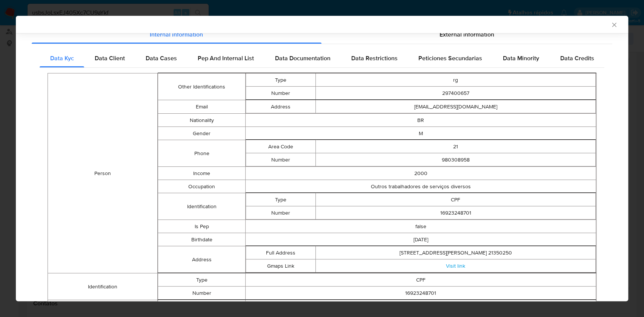 This screenshot has height=317, width=644. Describe the element at coordinates (322, 35) in the screenshot. I see `div: Detailed info` at that location.